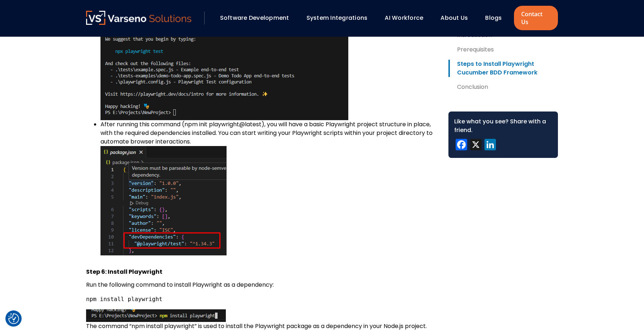 Image resolution: width=644 pixels, height=332 pixels. What do you see at coordinates (255, 18) in the screenshot?
I see `a: Software Development` at bounding box center [255, 18].